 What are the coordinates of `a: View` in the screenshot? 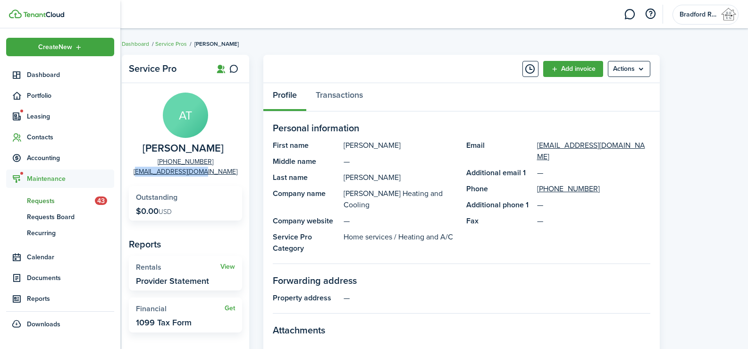 It's located at (227, 267).